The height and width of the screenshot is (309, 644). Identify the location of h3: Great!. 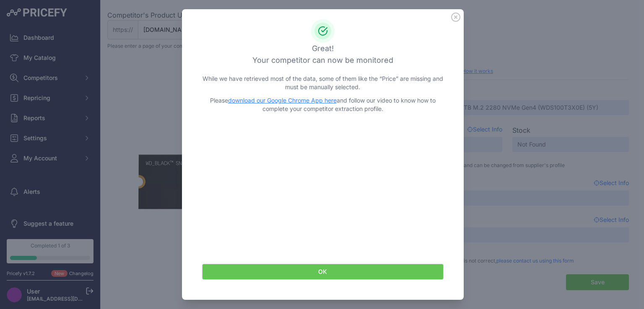
(323, 49).